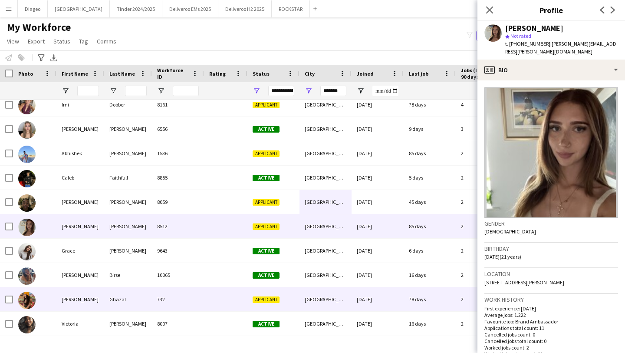  Describe the element at coordinates (498, 36) in the screenshot. I see `button: Everyone9,832` at that location.